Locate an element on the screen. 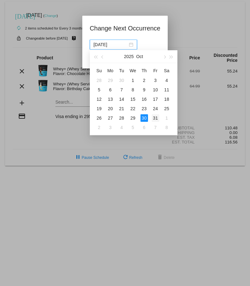 The width and height of the screenshot is (250, 286). td: 10/1/2025 is located at coordinates (133, 80).